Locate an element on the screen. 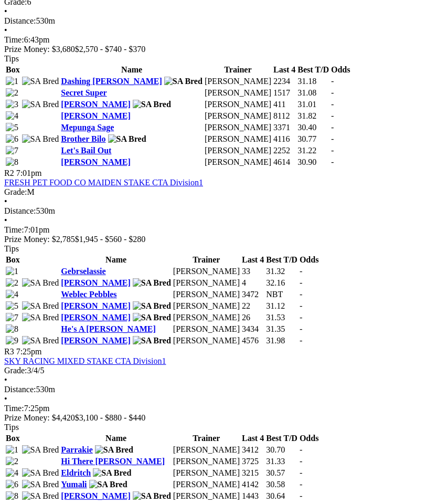 The width and height of the screenshot is (425, 504). div: Prize Money: $3,680 is located at coordinates (213, 49).